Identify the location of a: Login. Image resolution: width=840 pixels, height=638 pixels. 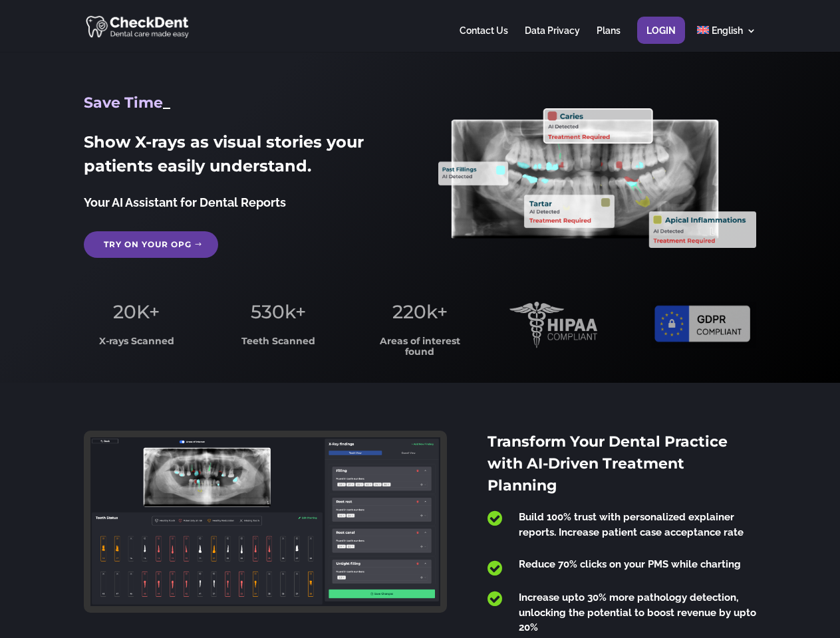
(661, 39).